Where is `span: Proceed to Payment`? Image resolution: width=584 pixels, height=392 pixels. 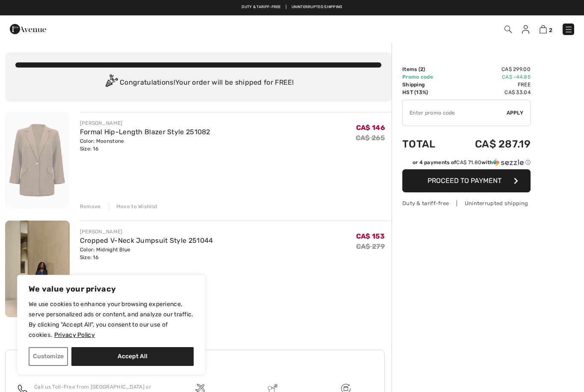 span: Proceed to Payment is located at coordinates (464, 180).